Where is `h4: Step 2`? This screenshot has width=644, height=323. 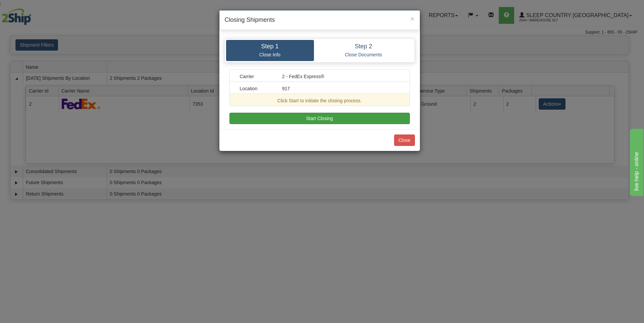
h4: Step 2 is located at coordinates (363, 47).